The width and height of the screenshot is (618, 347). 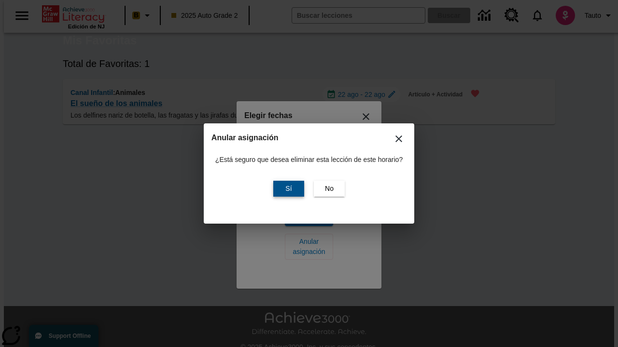 I want to click on button: No, so click(x=329, y=189).